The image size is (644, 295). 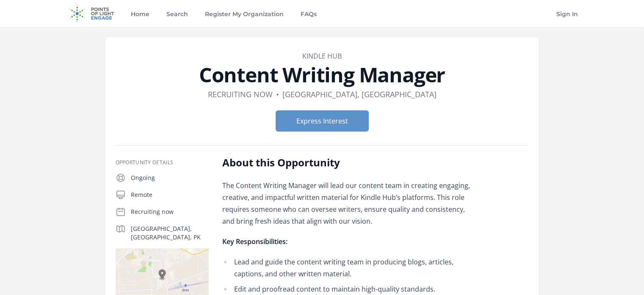 What do you see at coordinates (170, 178) in the screenshot?
I see `p: Ongoing` at bounding box center [170, 178].